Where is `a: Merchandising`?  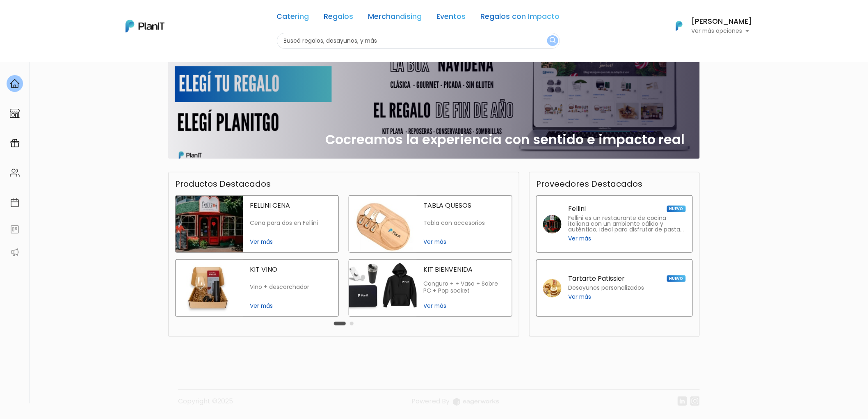 a: Merchandising is located at coordinates (395, 18).